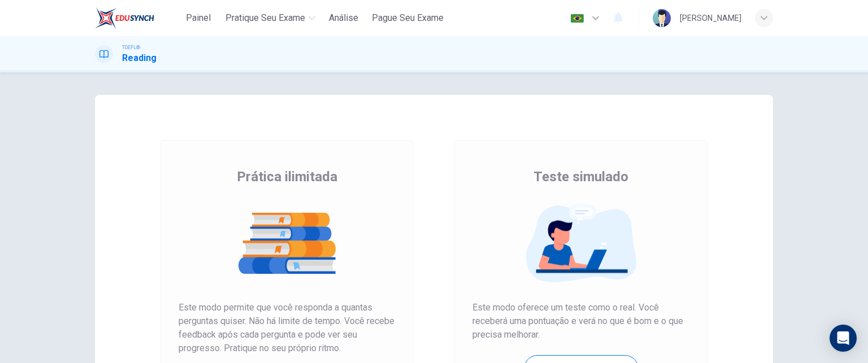 The width and height of the screenshot is (868, 363). I want to click on button: Painel, so click(198, 18).